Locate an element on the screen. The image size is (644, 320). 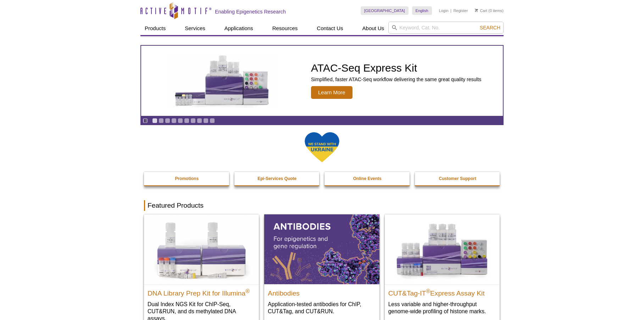
a: English is located at coordinates (422, 11).